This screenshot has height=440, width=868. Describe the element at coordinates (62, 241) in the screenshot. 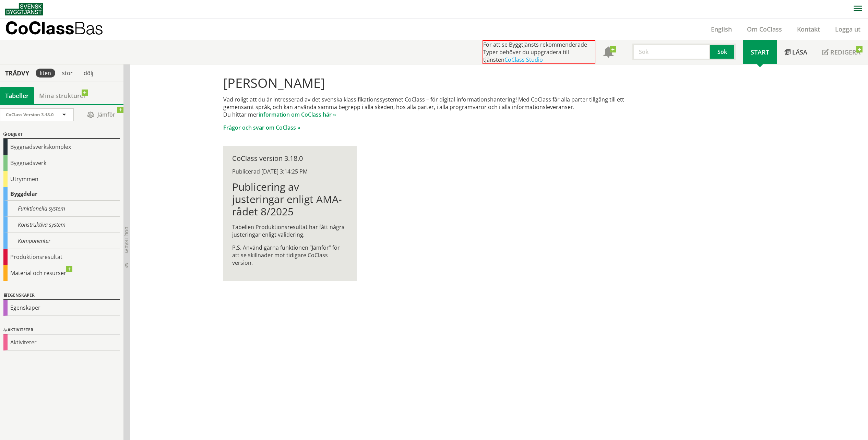

I see `div: Komponenter` at that location.